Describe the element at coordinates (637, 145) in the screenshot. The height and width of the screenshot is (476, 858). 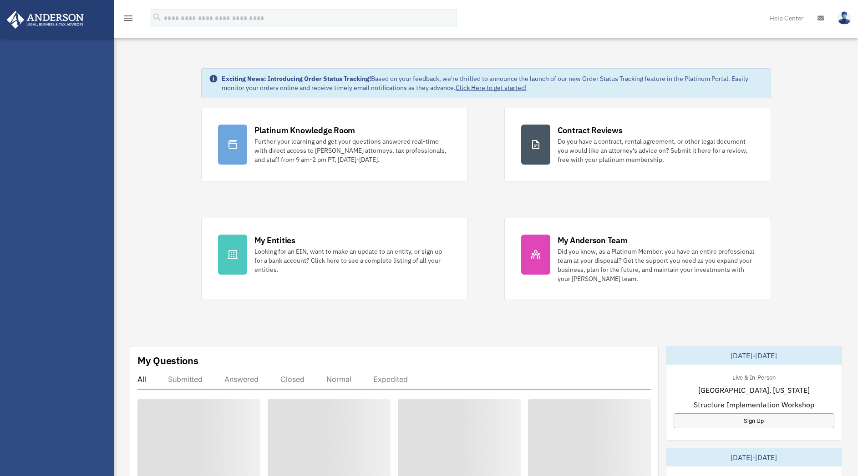
I see `a: Contract Reviews Do you have a contract, rental agreement, or other legal document you would like...` at that location.